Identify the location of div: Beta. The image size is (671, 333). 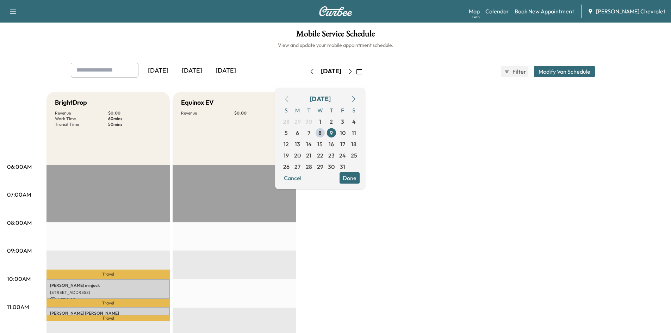
(476, 17).